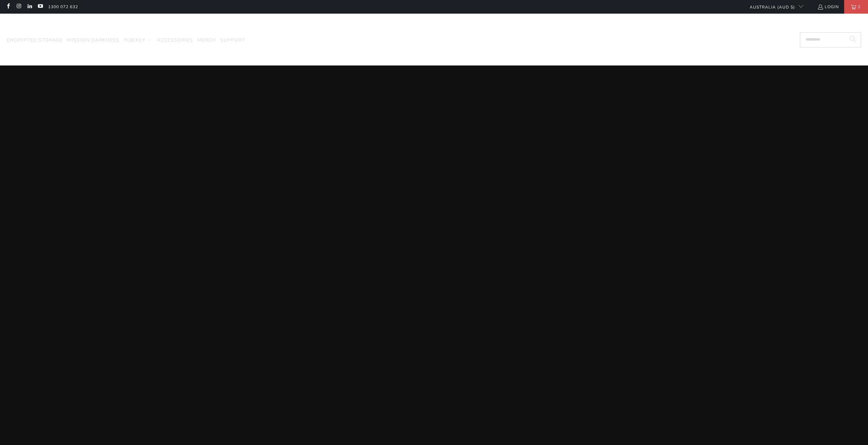  Describe the element at coordinates (8, 7) in the screenshot. I see `a: Trust Panda Australia on Facebook` at that location.